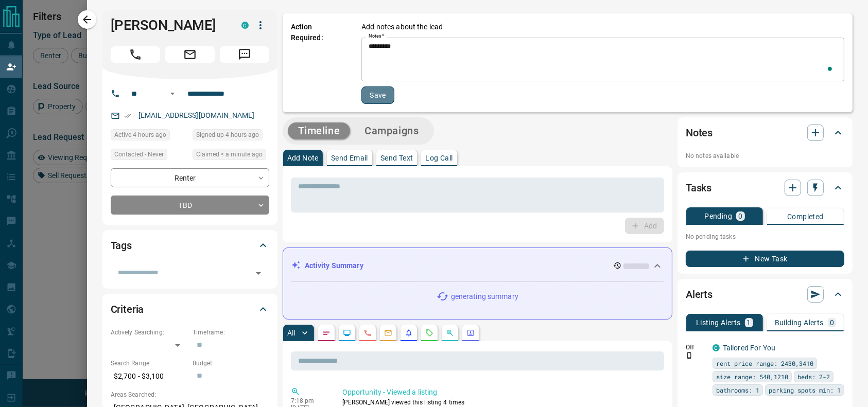  Describe the element at coordinates (749, 322) in the screenshot. I see `p: 1` at that location.